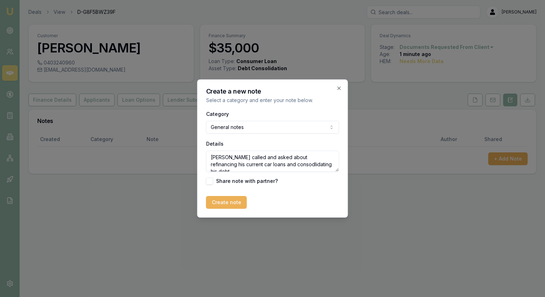  What do you see at coordinates (215, 144) in the screenshot?
I see `label: Details` at bounding box center [215, 144].